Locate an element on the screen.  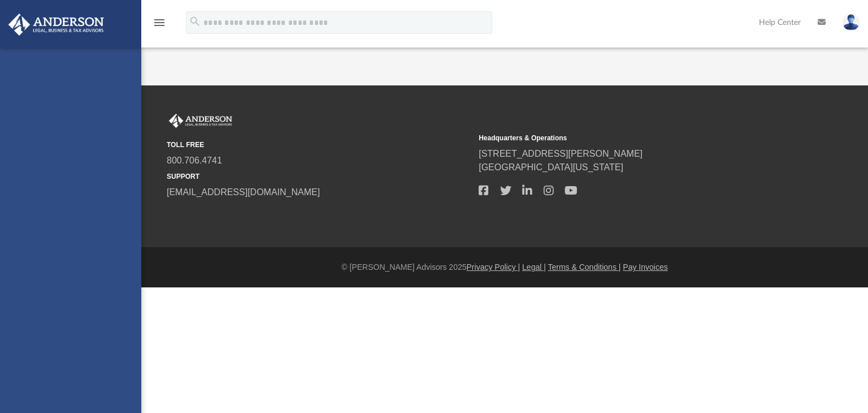
i: menu is located at coordinates (159, 23).